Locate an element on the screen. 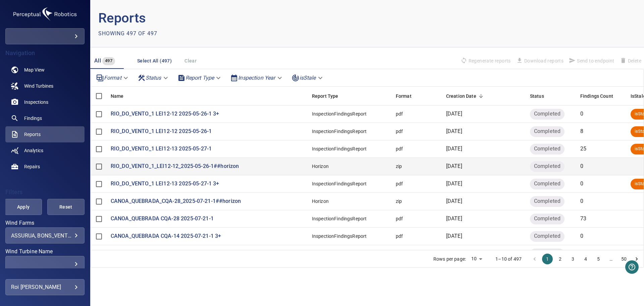  a: CANOA_QUEBRADA CQA-28 2025-07-21-1 is located at coordinates (162, 218).